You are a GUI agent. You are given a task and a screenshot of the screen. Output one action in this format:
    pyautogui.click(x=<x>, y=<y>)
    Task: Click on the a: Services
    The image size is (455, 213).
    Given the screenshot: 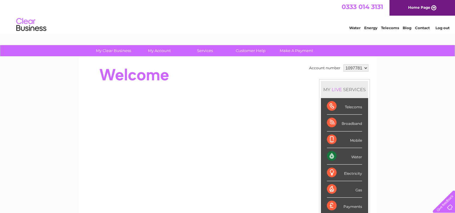 What is the action you would take?
    pyautogui.click(x=205, y=50)
    